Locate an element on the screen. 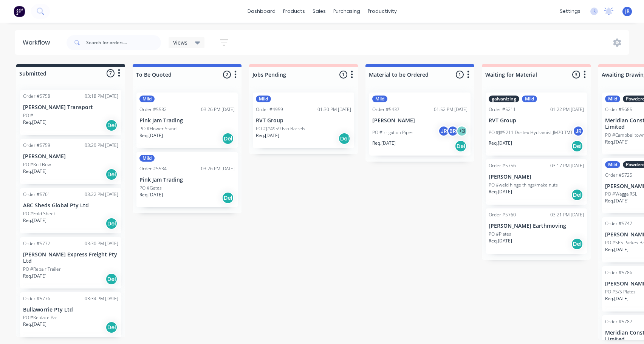 The width and height of the screenshot is (644, 344). div: Workflow is located at coordinates (38, 43).